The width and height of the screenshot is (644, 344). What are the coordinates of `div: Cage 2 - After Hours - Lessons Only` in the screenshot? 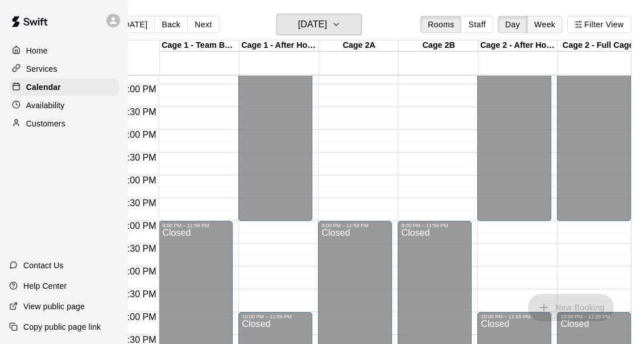 It's located at (518, 45).